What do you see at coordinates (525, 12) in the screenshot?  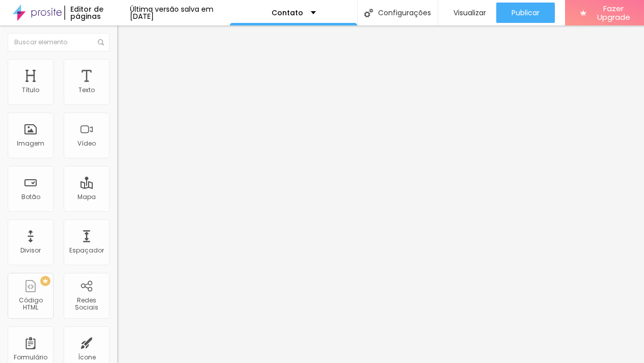 I see `button: Publicar` at bounding box center [525, 12].